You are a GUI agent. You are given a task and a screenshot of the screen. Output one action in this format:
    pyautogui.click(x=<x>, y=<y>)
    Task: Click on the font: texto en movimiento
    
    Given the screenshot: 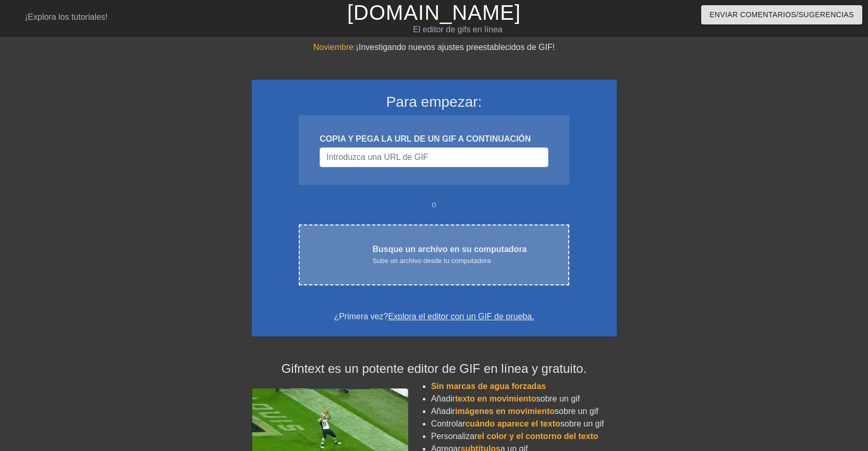 What is the action you would take?
    pyautogui.click(x=496, y=398)
    